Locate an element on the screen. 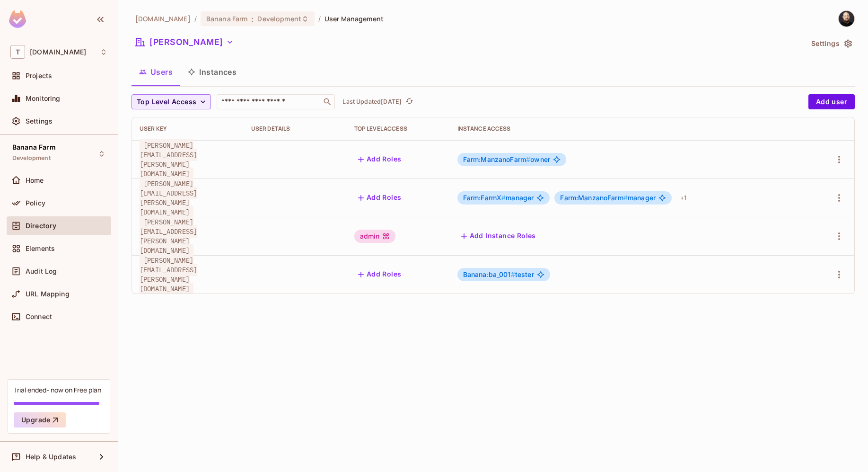  div: User Key is located at coordinates (188, 129).